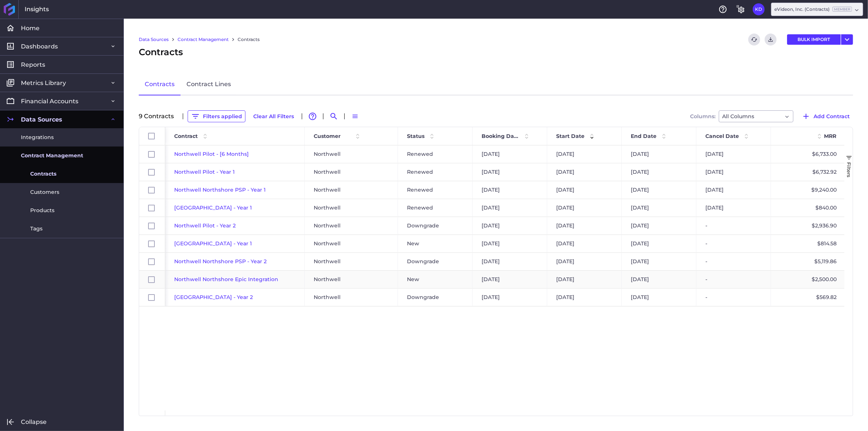 This screenshot has height=431, width=868. What do you see at coordinates (209, 84) in the screenshot?
I see `a: Contract Lines` at bounding box center [209, 84].